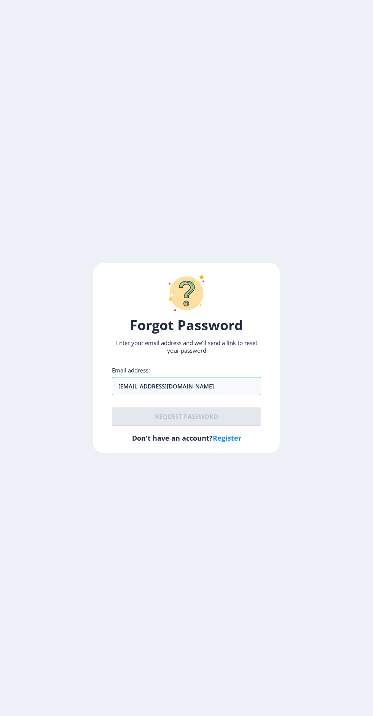  Describe the element at coordinates (187, 416) in the screenshot. I see `button: Request password` at that location.